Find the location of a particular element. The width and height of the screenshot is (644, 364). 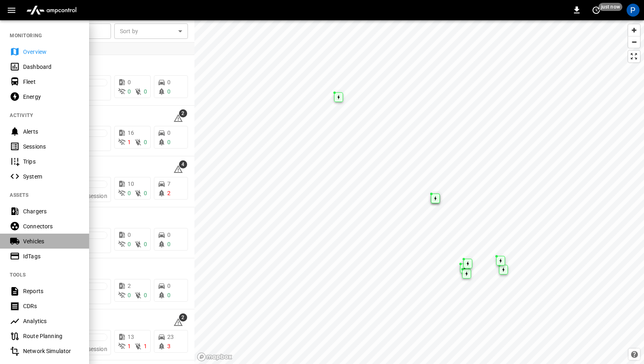

div: Chargers is located at coordinates (51, 211).